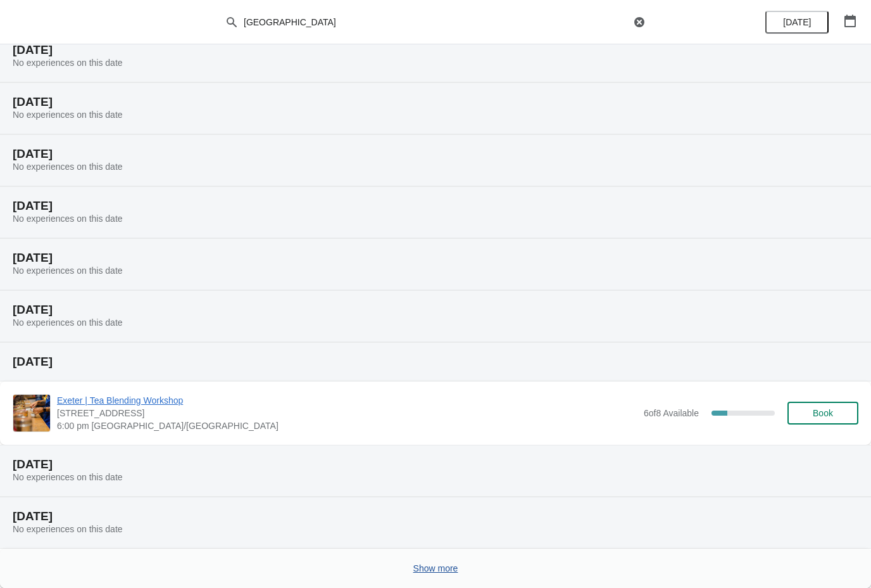 This screenshot has width=871, height=588. I want to click on button: Show more, so click(436, 567).